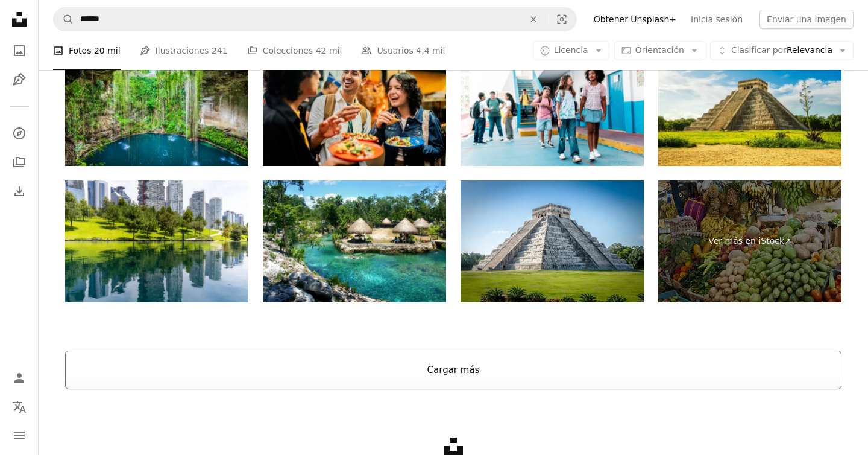 The width and height of the screenshot is (868, 455). What do you see at coordinates (295, 51) in the screenshot?
I see `a: Colecciones 42 mil` at bounding box center [295, 51].